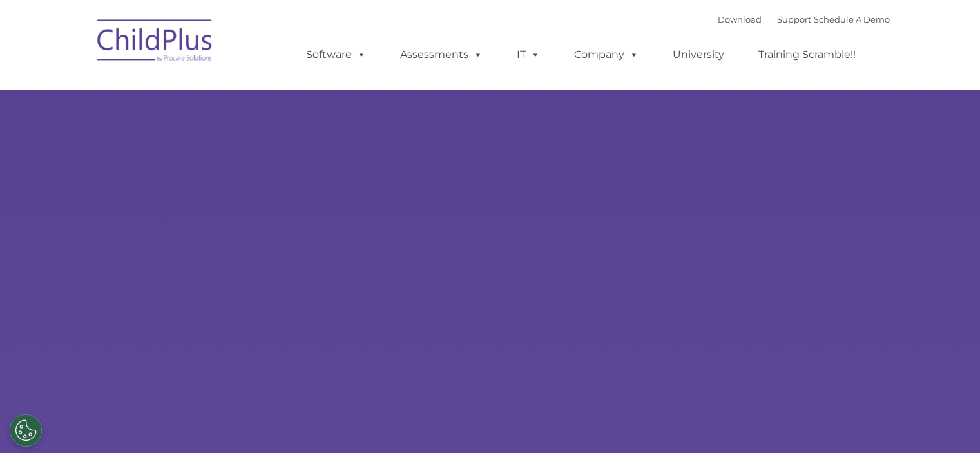 Image resolution: width=980 pixels, height=453 pixels. What do you see at coordinates (793, 19) in the screenshot?
I see `a: Support` at bounding box center [793, 19].